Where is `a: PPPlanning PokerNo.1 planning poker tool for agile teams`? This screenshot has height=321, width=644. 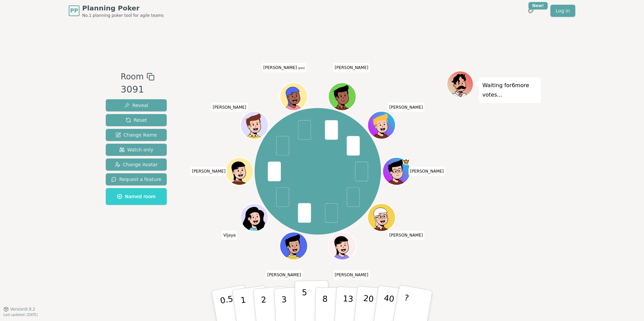 a: PPPlanning PokerNo.1 planning poker tool for agile teams is located at coordinates (116, 11).